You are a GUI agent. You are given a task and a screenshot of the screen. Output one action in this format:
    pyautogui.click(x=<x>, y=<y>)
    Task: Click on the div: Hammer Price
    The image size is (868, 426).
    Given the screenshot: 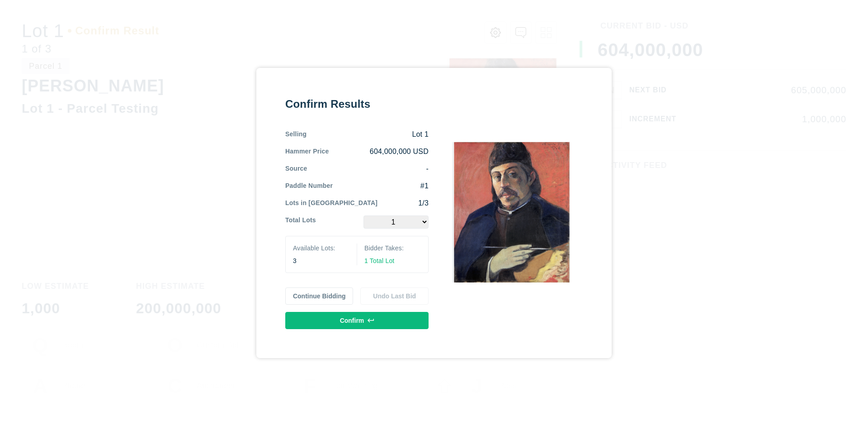 What is the action you would take?
    pyautogui.click(x=307, y=152)
    